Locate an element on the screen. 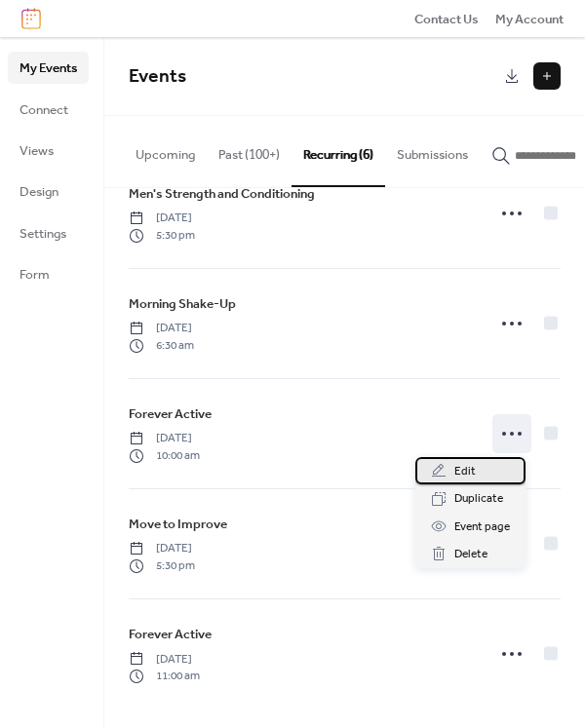 This screenshot has width=585, height=728. a: My Events is located at coordinates (48, 67).